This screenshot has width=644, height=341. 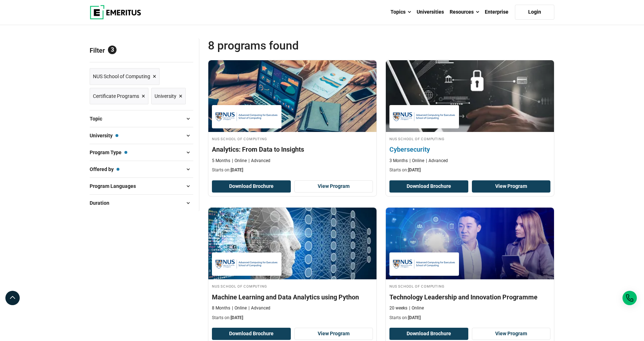 What do you see at coordinates (112, 50) in the screenshot?
I see `span: 3` at bounding box center [112, 50].